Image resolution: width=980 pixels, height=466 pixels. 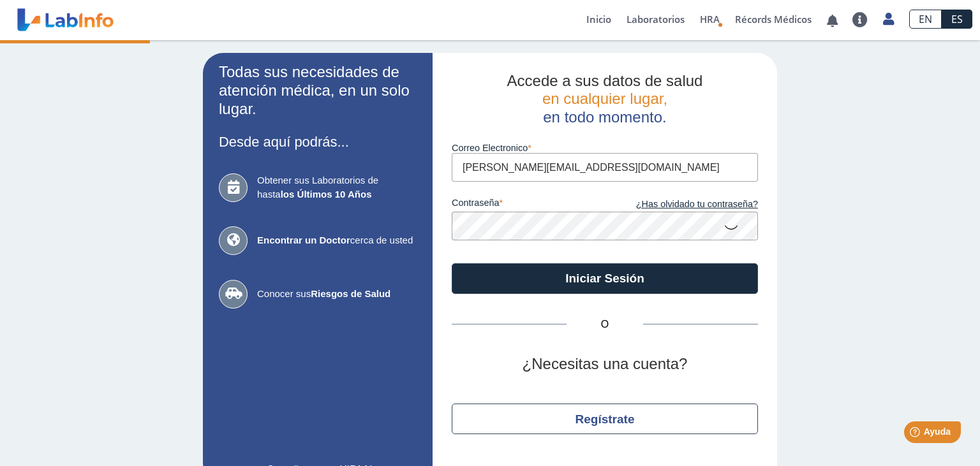 I want to click on h2: ¿Necesitas una cuenta?, so click(x=605, y=364).